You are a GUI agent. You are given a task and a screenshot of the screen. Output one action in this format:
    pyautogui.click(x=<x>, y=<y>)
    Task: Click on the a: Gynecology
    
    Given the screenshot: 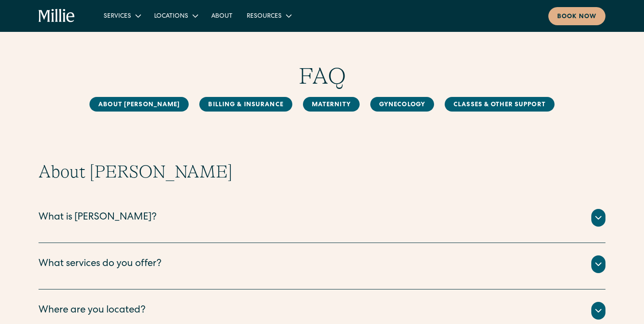 What is the action you would take?
    pyautogui.click(x=402, y=104)
    